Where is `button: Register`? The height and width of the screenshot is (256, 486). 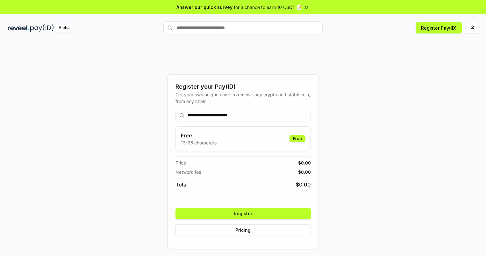 button: Register is located at coordinates (243, 214).